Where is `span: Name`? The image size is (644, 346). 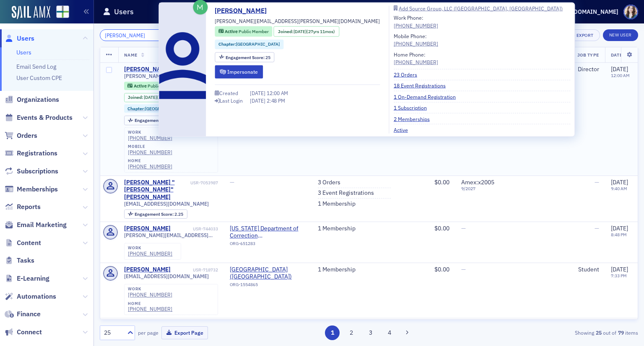 span: Name is located at coordinates (131, 55).